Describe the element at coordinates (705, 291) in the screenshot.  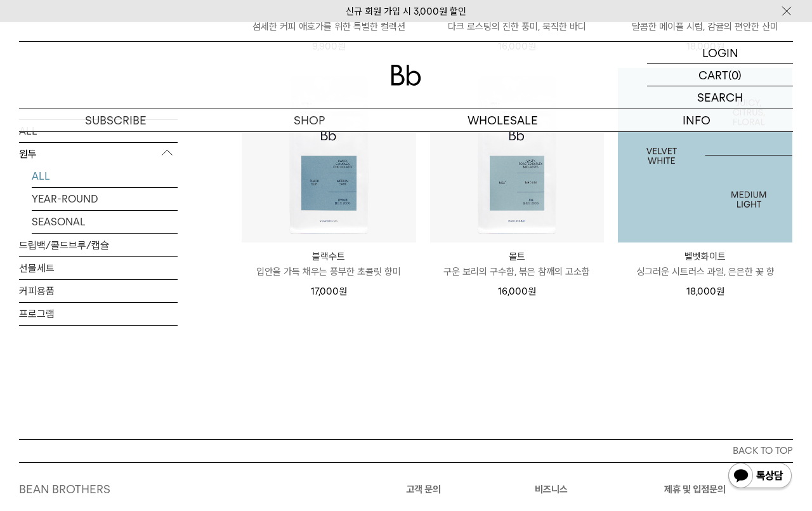
I see `span: 18,000` at that location.